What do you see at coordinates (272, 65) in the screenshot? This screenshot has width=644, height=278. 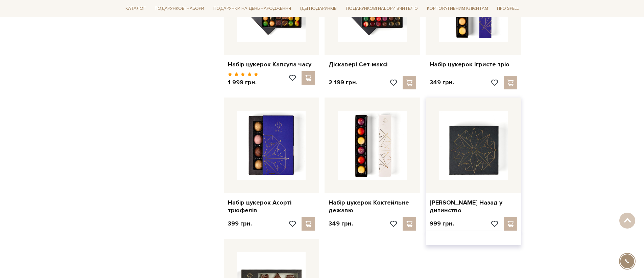 I see `a: Набір цукерок Капсула часу` at bounding box center [272, 65].